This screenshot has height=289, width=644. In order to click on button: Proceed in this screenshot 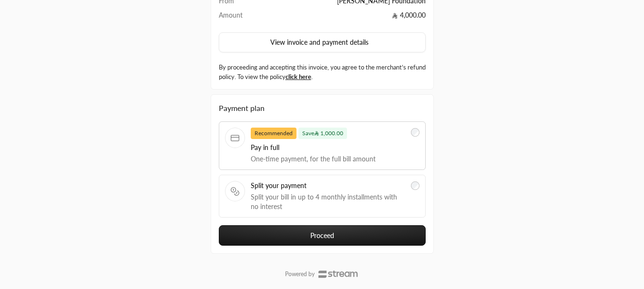, I will do `click(322, 235)`.